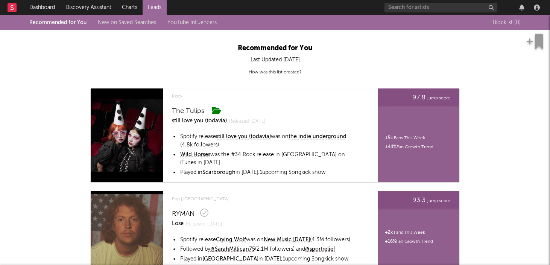 Image resolution: width=550 pixels, height=265 pixels. What do you see at coordinates (195, 155) in the screenshot?
I see `a: Wild Horses` at bounding box center [195, 155].